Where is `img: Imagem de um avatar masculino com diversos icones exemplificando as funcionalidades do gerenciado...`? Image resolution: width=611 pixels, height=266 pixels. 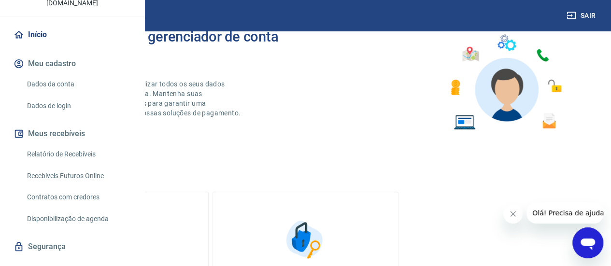 img: Imagem de um avatar masculino com diversos icones exemplificando as funcionalidades do gerenciado... is located at coordinates (505, 82).